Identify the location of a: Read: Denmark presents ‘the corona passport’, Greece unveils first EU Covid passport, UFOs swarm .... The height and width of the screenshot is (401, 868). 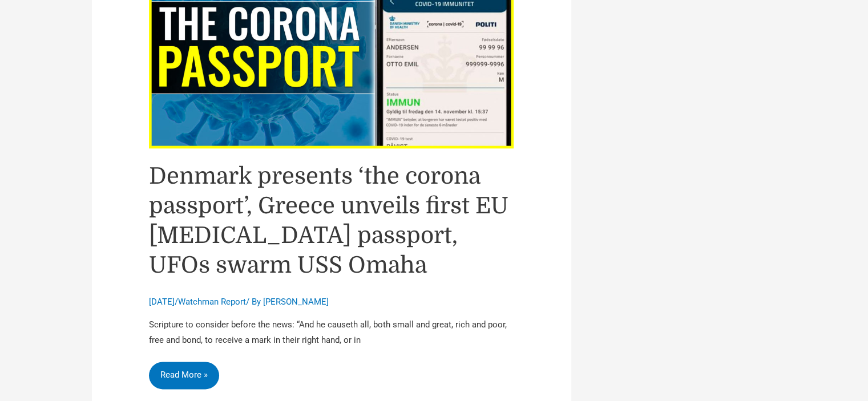
(332, 45).